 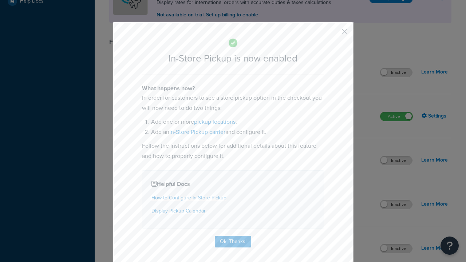 I want to click on a: In-Store Pickup carrier, so click(x=197, y=132).